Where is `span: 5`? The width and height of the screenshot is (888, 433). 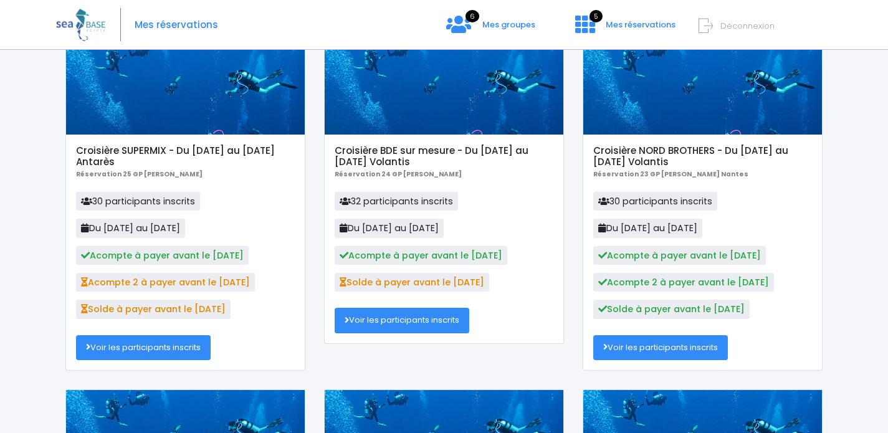 span: 5 is located at coordinates (596, 16).